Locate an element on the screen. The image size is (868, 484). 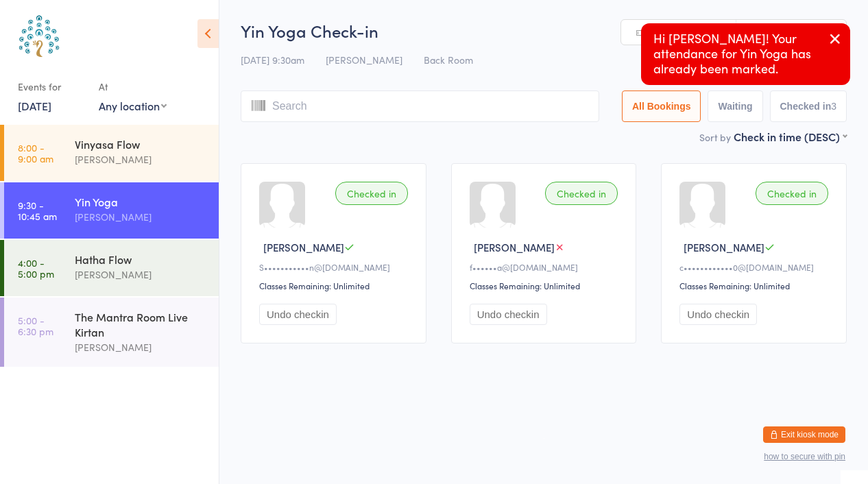
div: Any location is located at coordinates (132, 106).